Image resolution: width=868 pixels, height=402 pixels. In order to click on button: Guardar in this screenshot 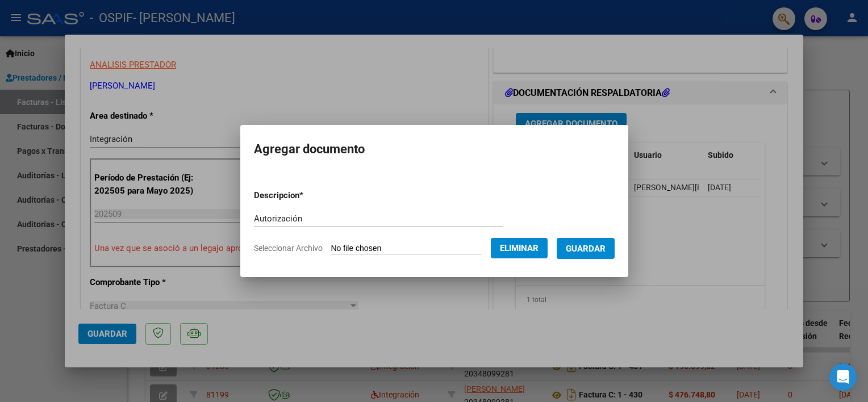, I will do `click(586, 248)`.